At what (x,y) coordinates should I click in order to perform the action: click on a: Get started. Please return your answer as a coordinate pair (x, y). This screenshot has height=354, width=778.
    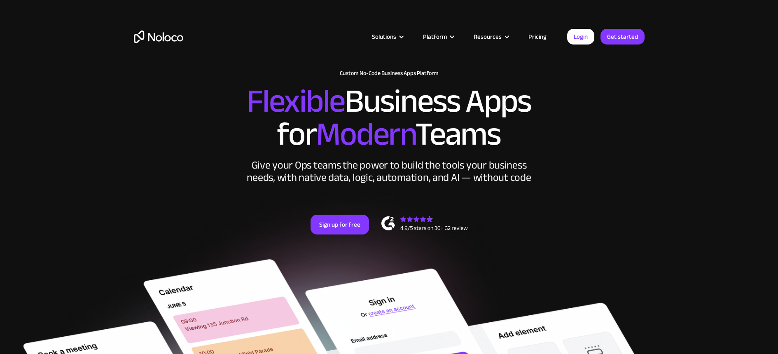
    Looking at the image, I should click on (622, 37).